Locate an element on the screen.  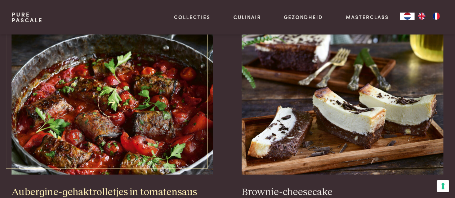
img: Aubergine-gehaktrolletjes in tomatensaus is located at coordinates (112, 103).